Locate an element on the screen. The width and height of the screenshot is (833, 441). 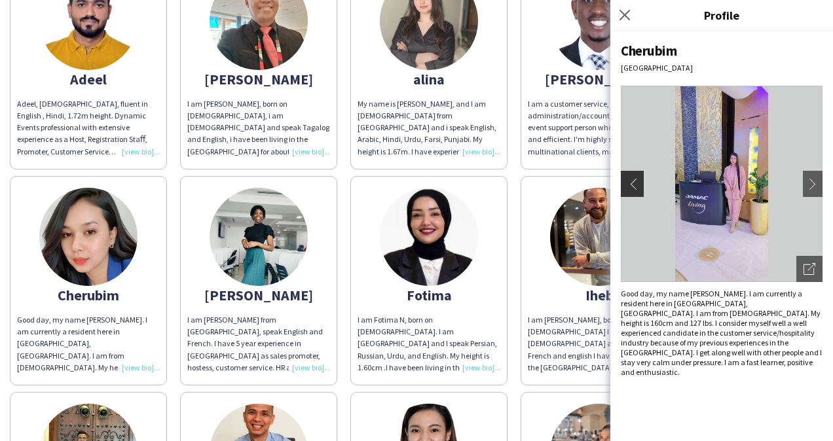
img: Crew avatar or photo is located at coordinates (721, 184).